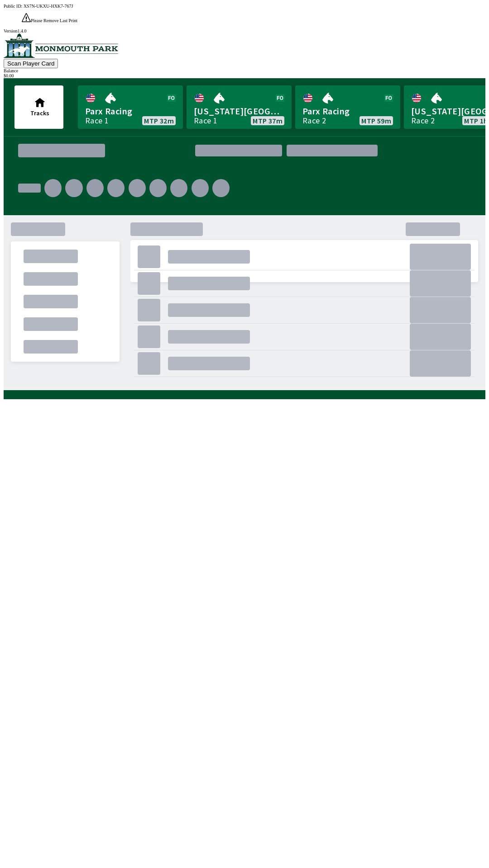  Describe the element at coordinates (40, 113) in the screenshot. I see `span: Tracks` at that location.